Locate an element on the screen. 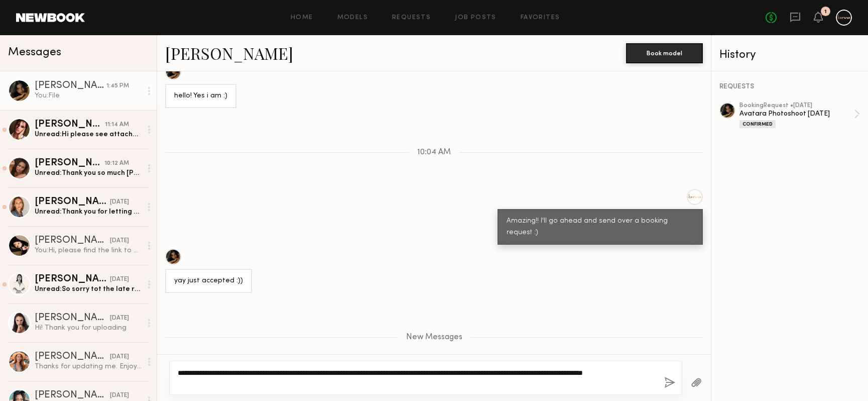  div: Amazing!! I'll go ahead and send over a booking request :) is located at coordinates (600, 227).